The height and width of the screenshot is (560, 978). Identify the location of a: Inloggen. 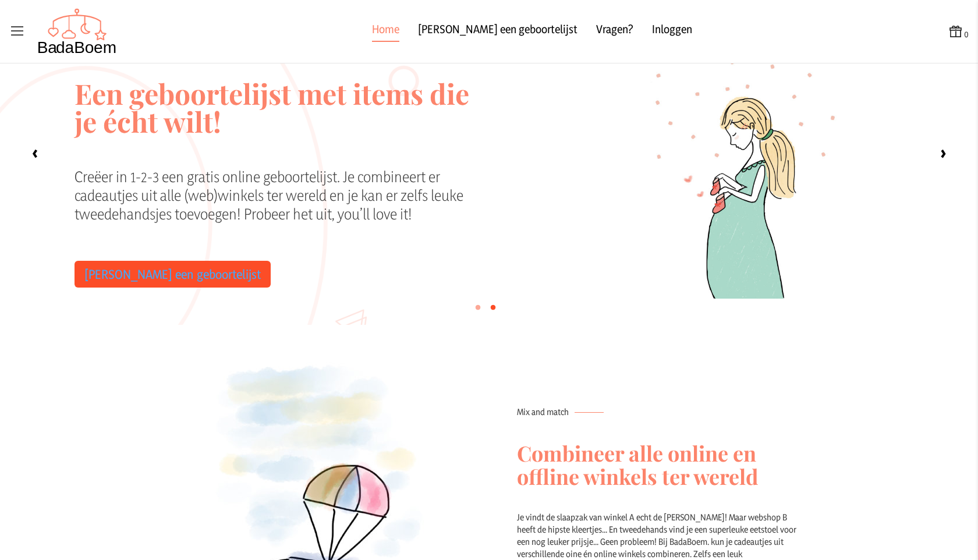
(672, 32).